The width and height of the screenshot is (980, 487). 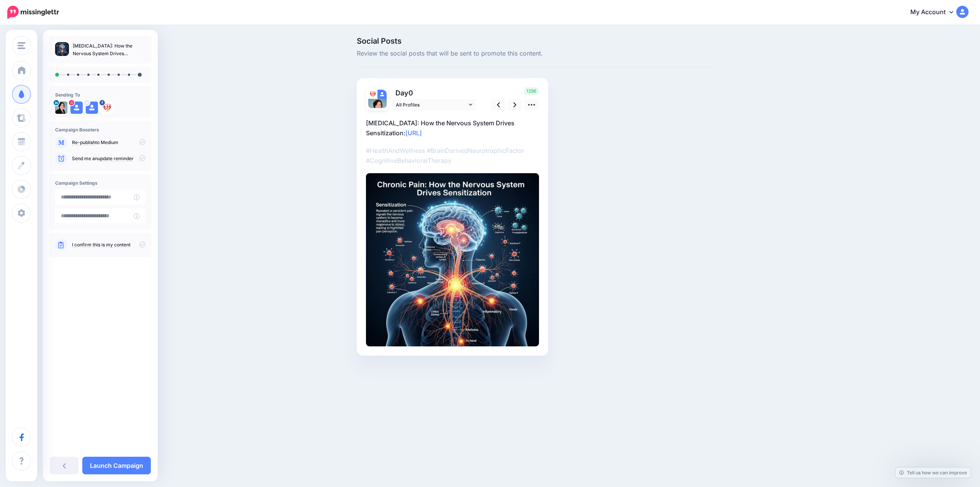 I want to click on a: Tell us how we can improve, so click(x=933, y=472).